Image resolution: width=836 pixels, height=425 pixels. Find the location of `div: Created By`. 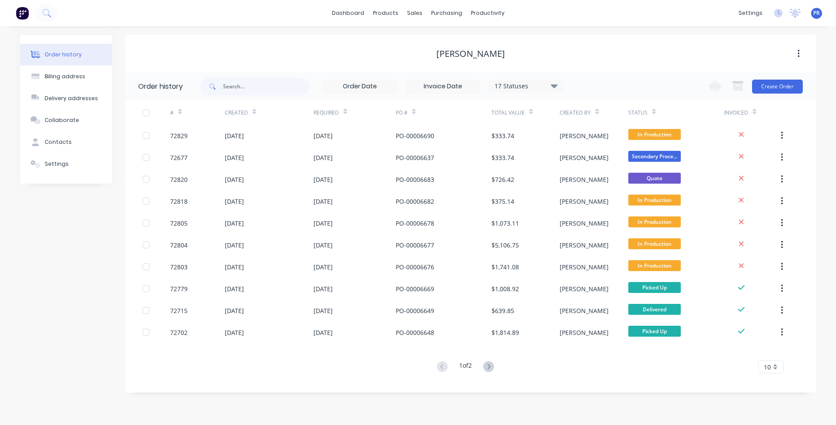

div: Created By is located at coordinates (594, 112).